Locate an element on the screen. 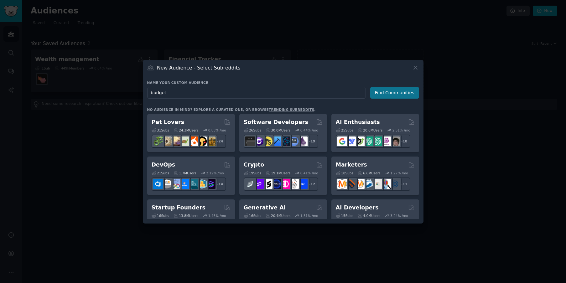 This screenshot has height=283, width=566. div: 13.8M Users is located at coordinates (186, 216).